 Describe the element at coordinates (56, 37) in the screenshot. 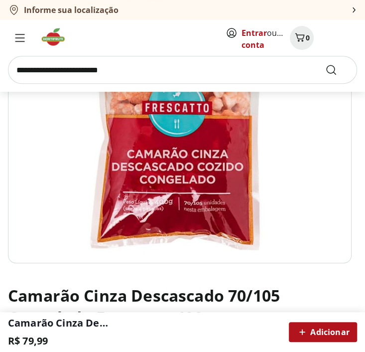

I see `img: Hortifruti` at that location.